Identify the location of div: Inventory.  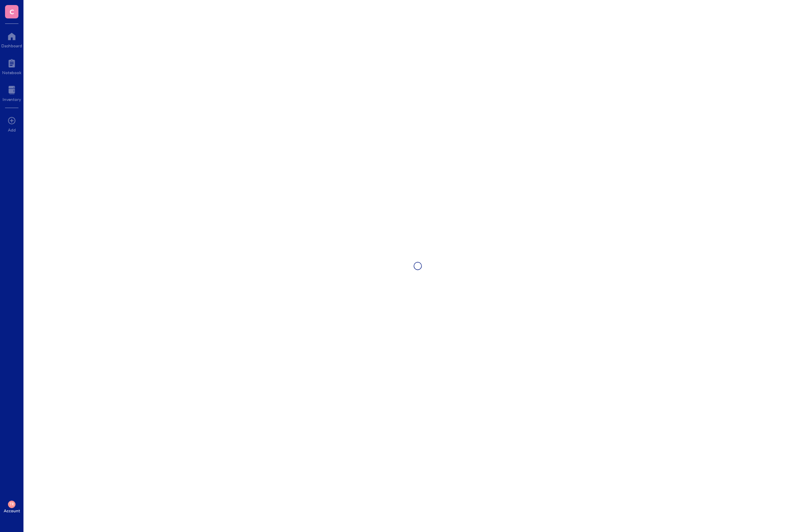
(12, 99).